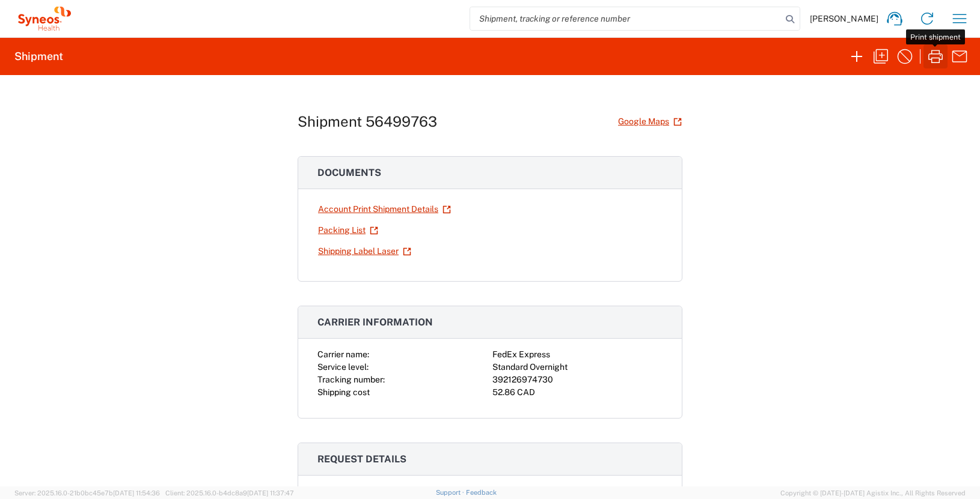 Image resolution: width=980 pixels, height=499 pixels. Describe the element at coordinates (577, 367) in the screenshot. I see `div: Standard Overnight` at that location.